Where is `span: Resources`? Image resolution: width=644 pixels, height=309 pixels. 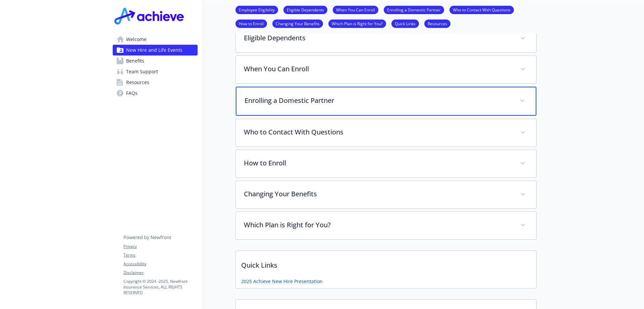 span: Resources is located at coordinates (137, 83).